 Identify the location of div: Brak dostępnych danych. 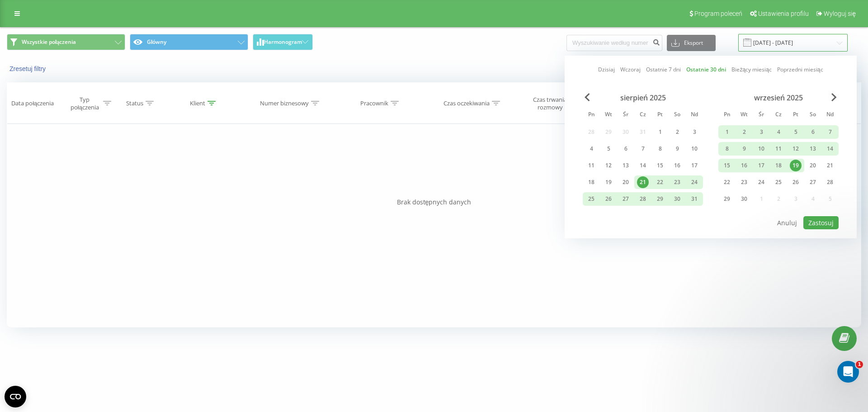
(434, 202).